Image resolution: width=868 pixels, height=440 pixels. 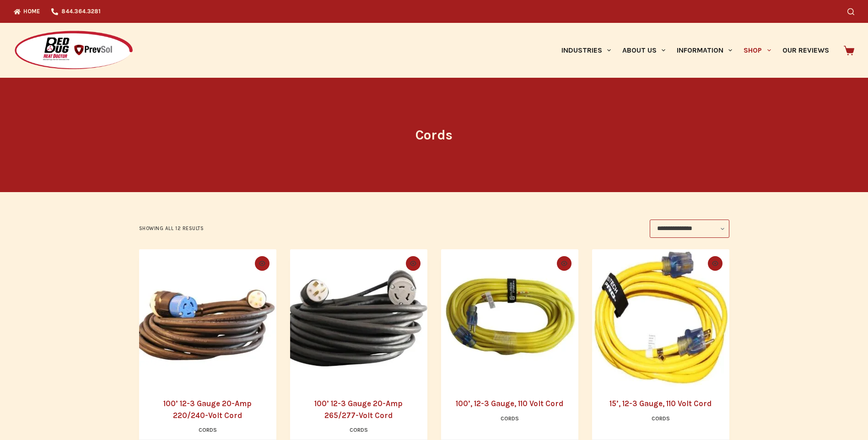 I want to click on img: 100’, 12-3 Gauge, 110 Volt Cord, so click(x=510, y=318).